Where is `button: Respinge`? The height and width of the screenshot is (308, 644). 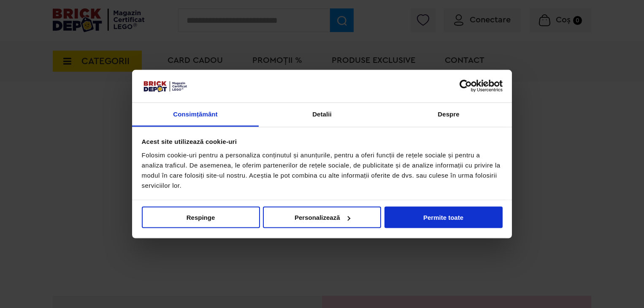
button: Respinge is located at coordinates (201, 217).